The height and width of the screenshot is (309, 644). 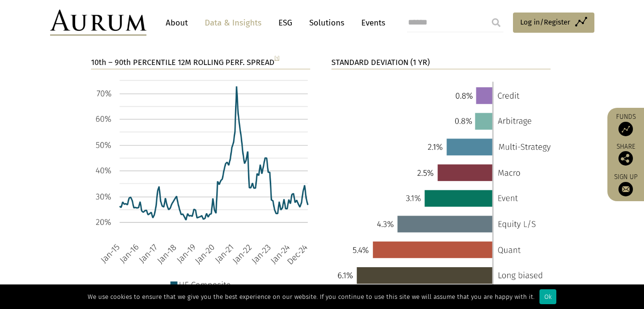 What do you see at coordinates (496, 23) in the screenshot?
I see `input: Submit` at bounding box center [496, 23].